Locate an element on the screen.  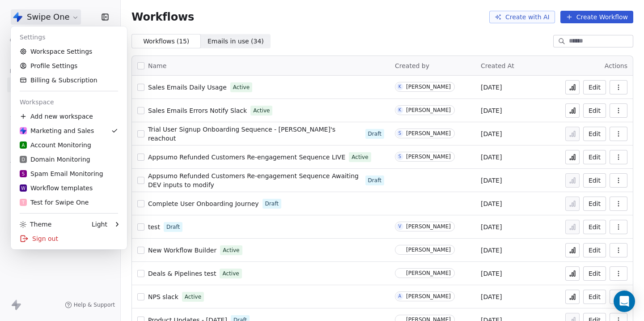
div: Light is located at coordinates (100, 224).